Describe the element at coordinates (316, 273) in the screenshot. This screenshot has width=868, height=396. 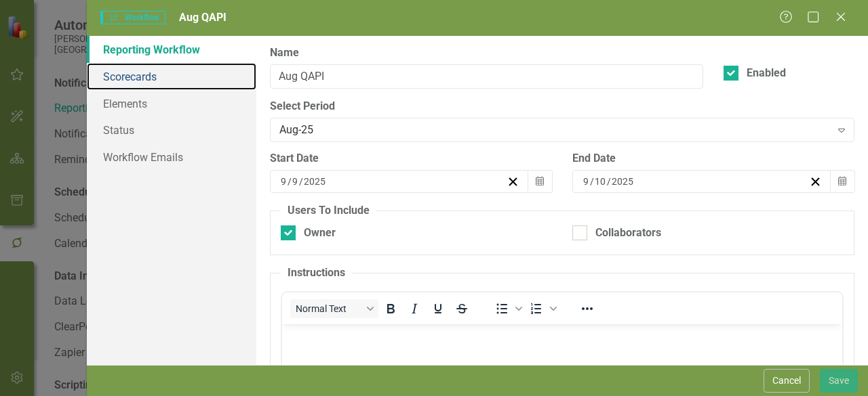
I see `legend: Instructions` at that location.